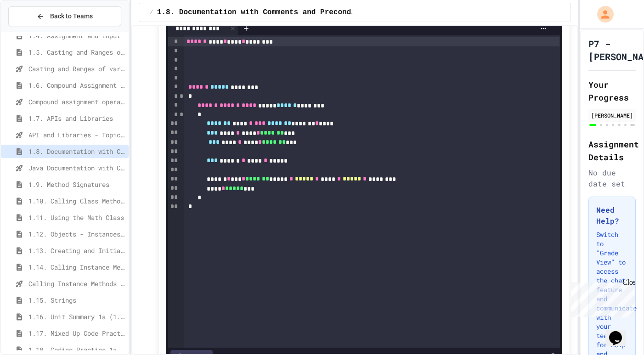 The image size is (644, 355). I want to click on h2: Assignment Details, so click(612, 150).